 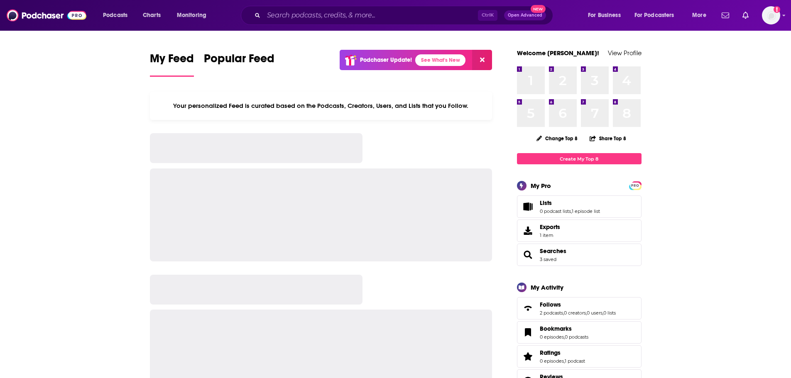 I want to click on span: My Feed, so click(x=172, y=61).